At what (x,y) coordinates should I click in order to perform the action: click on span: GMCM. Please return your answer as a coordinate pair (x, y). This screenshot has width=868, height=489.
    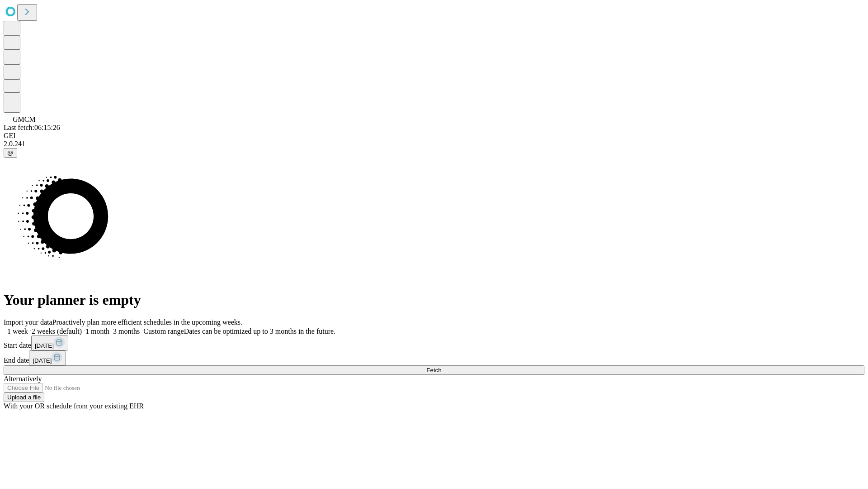
    Looking at the image, I should click on (24, 119).